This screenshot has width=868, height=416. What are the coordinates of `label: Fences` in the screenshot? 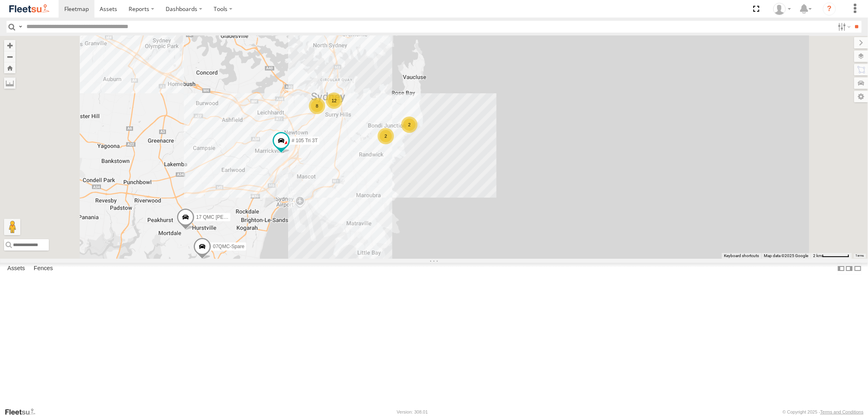 It's located at (43, 269).